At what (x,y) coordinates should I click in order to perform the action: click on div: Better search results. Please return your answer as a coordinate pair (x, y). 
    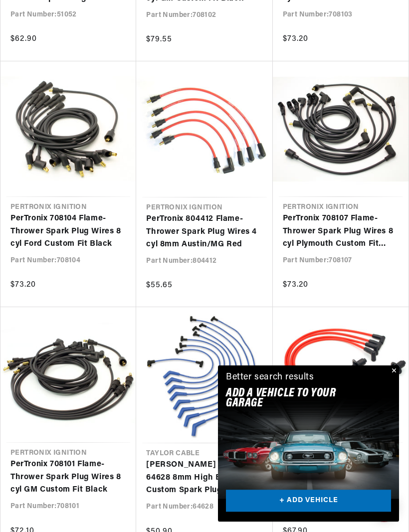
    Looking at the image, I should click on (270, 377).